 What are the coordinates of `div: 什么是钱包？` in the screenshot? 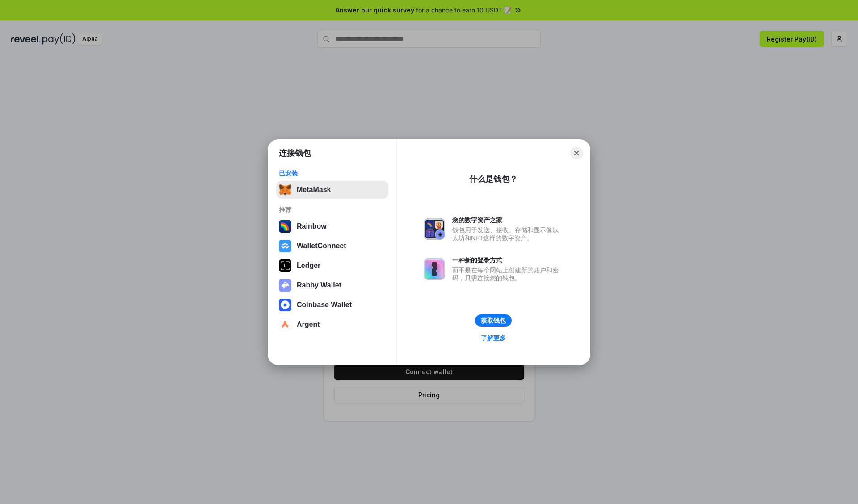 It's located at (493, 179).